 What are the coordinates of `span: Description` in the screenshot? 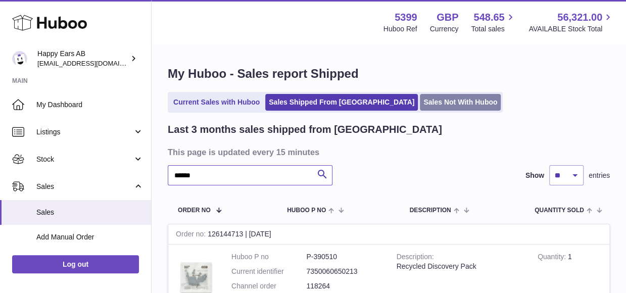 It's located at (430, 210).